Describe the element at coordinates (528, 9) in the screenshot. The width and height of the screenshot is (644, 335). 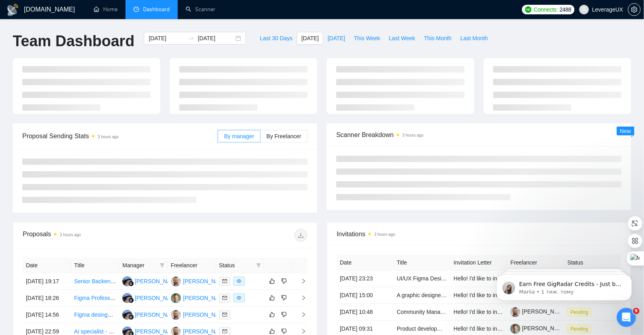
I see `img: upwork-logo.png` at that location.